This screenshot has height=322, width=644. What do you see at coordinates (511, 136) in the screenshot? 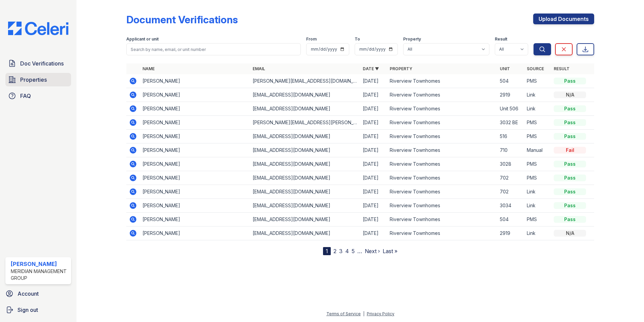
I see `td: 516` at bounding box center [511, 136].